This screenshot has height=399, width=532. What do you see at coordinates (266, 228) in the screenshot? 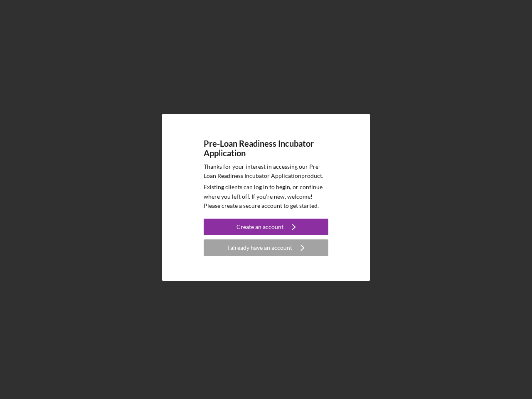
I see `a: Create an account` at bounding box center [266, 228].